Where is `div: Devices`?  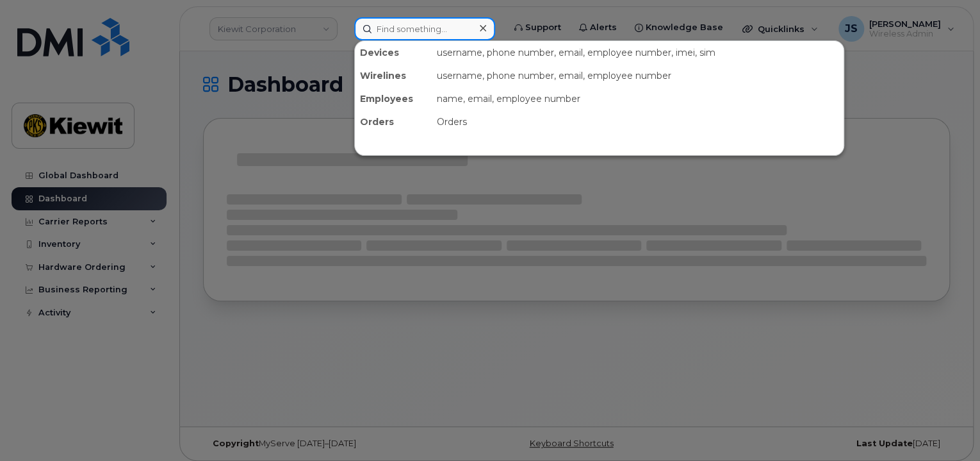 div: Devices is located at coordinates (394, 52).